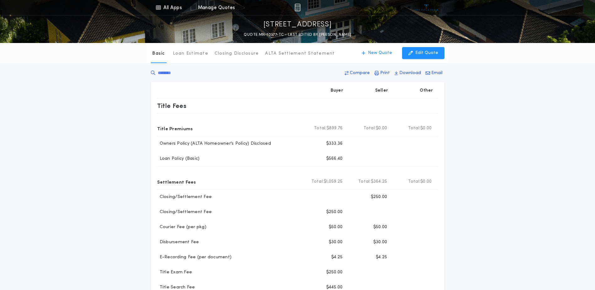 This screenshot has height=290, width=595. Describe the element at coordinates (178, 242) in the screenshot. I see `p: Disbursement Fee` at that location.